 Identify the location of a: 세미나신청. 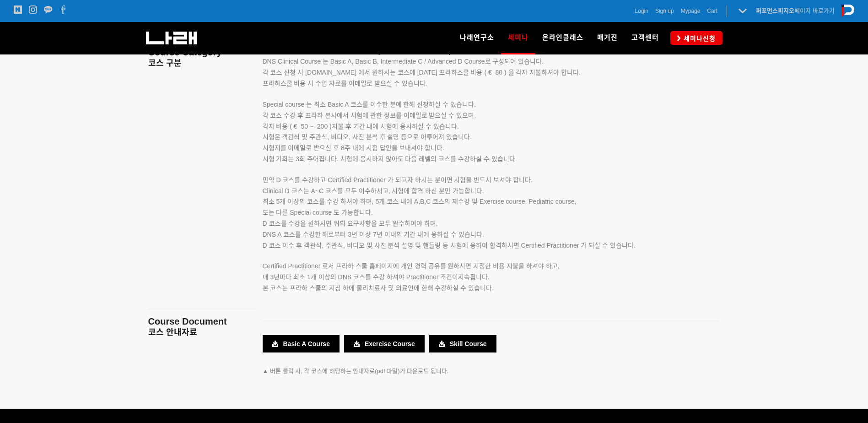
(696, 37).